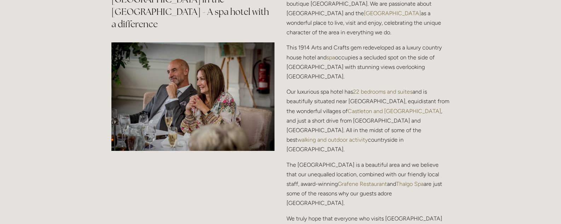 The height and width of the screenshot is (224, 561). What do you see at coordinates (331, 57) in the screenshot?
I see `a: spa` at bounding box center [331, 57].